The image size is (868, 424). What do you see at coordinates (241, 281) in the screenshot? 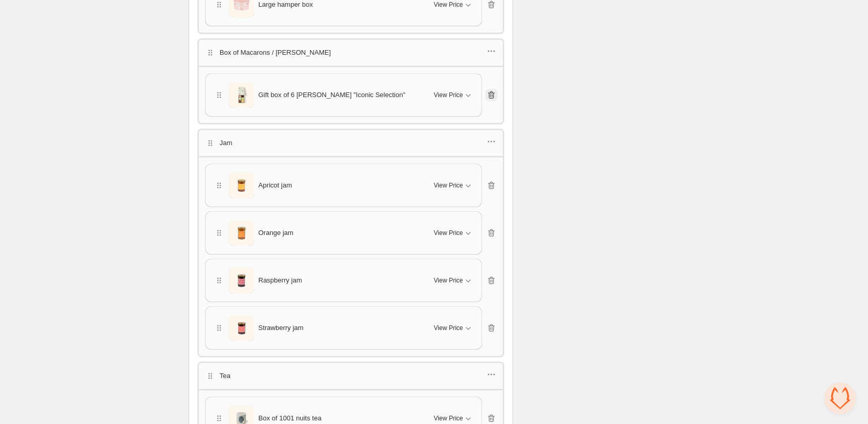
I see `img: Raspberry jam` at bounding box center [241, 281].